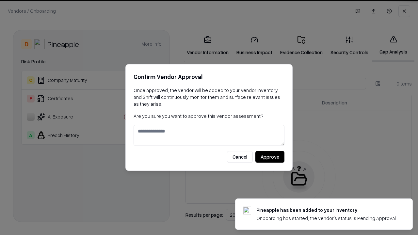 The height and width of the screenshot is (235, 418). What do you see at coordinates (209, 97) in the screenshot?
I see `p: Once approved, the vendor will be added to your Vendor Inventory, and Shift will continuously mon...` at bounding box center [209, 97].